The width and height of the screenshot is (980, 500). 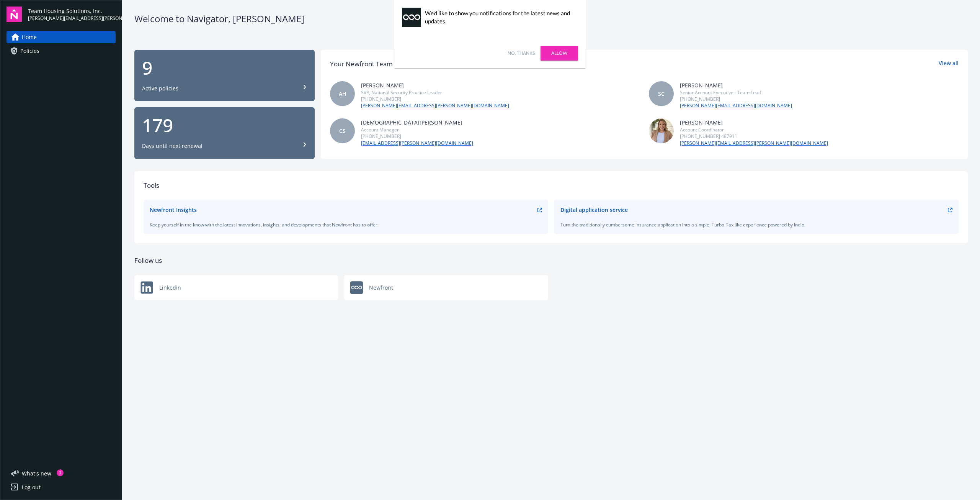 I want to click on button: 179Days until next renewal, so click(x=224, y=133).